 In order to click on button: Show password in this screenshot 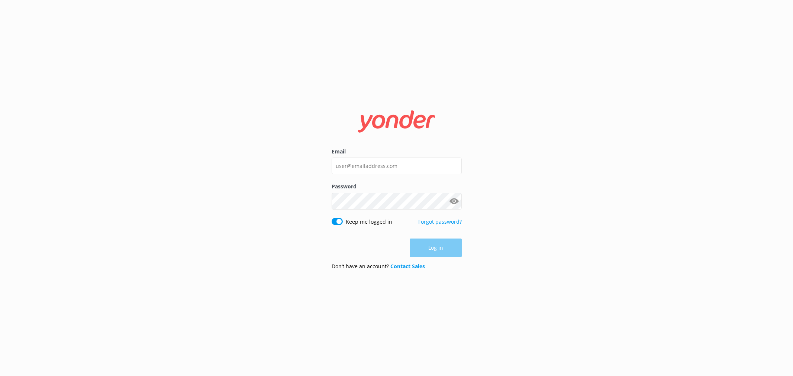, I will do `click(454, 201)`.